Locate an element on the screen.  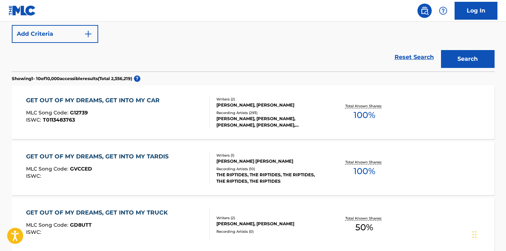
span: T0113483763 is located at coordinates (59, 120).